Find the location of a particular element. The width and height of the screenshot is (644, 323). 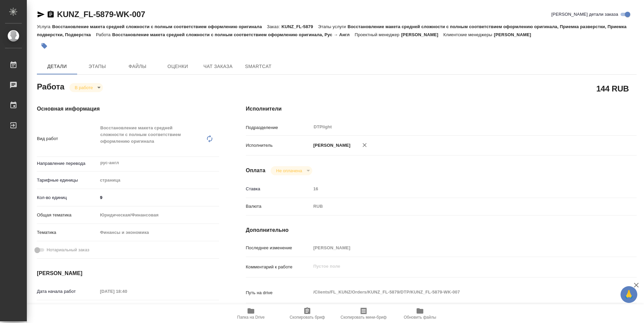

button: Скопировать бриф is located at coordinates (308, 314).